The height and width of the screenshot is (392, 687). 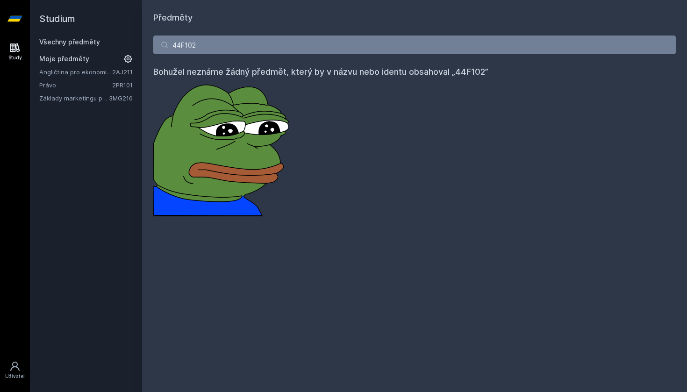 What do you see at coordinates (76, 72) in the screenshot?
I see `a: Angličtina pro ekonomická studia 1 (B2/C1)` at bounding box center [76, 72].